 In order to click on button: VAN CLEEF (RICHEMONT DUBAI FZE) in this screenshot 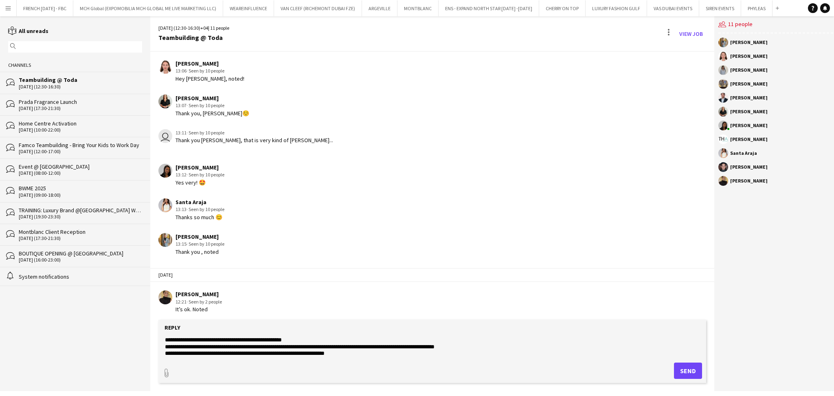, I will do `click(318, 8)`.